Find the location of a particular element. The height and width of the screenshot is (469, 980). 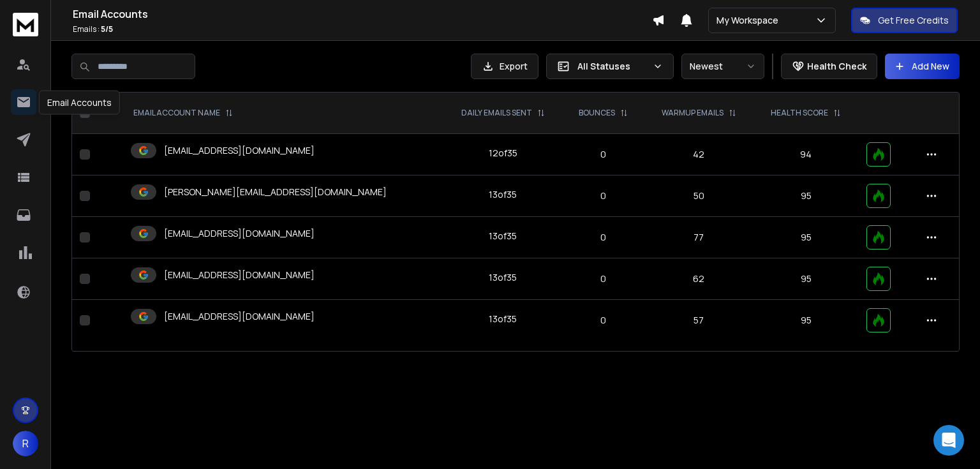

div: Email Accounts is located at coordinates (79, 103).